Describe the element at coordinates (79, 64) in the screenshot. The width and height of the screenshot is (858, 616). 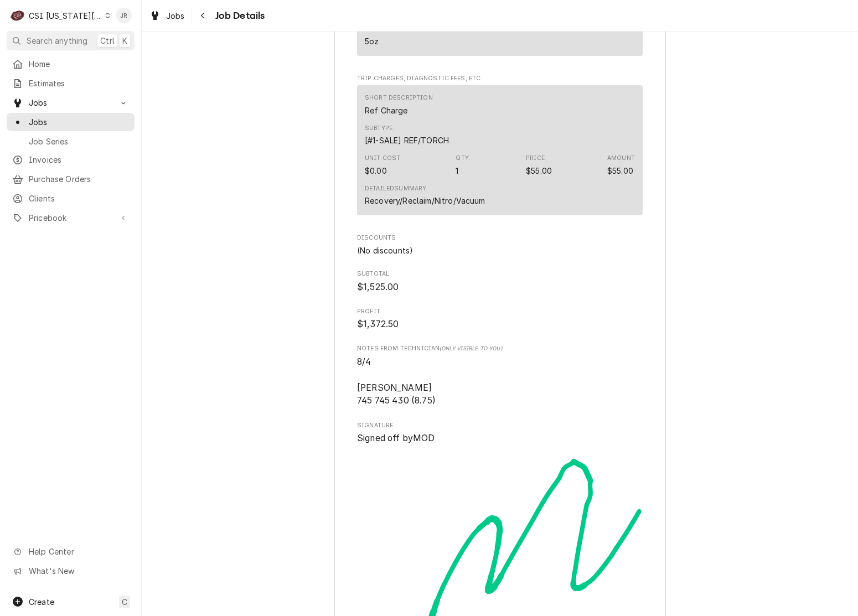
I see `span: Home` at that location.